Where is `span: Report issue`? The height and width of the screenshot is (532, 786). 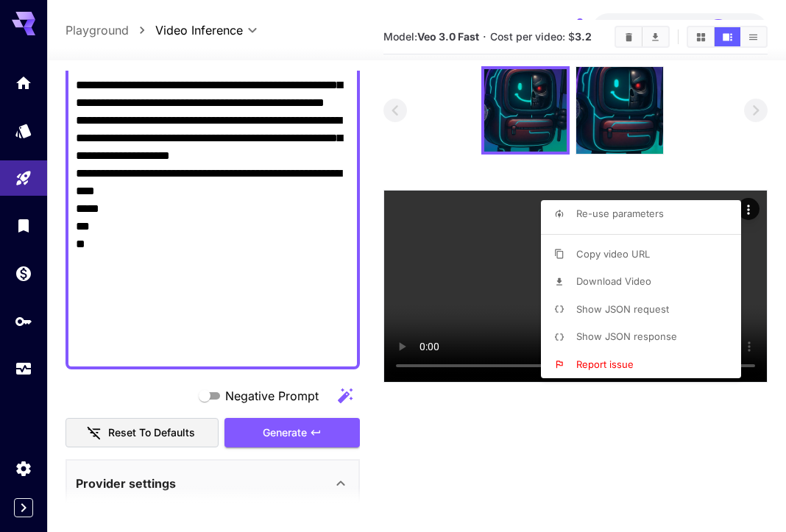
span: Report issue is located at coordinates (605, 364).